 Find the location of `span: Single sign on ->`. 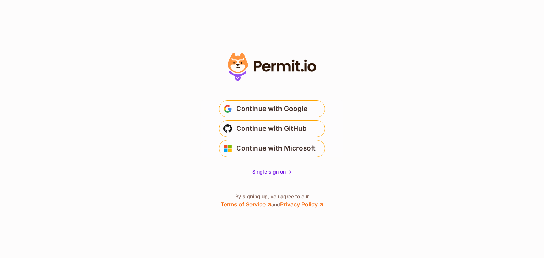

span: Single sign on -> is located at coordinates (272, 172).